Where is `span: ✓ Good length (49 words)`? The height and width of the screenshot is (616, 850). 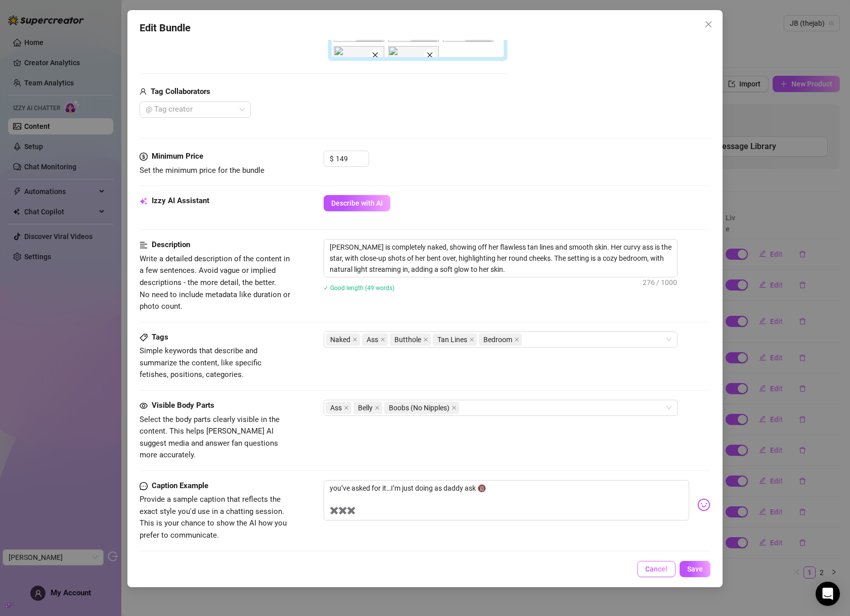 span: ✓ Good length (49 words) is located at coordinates (359, 288).